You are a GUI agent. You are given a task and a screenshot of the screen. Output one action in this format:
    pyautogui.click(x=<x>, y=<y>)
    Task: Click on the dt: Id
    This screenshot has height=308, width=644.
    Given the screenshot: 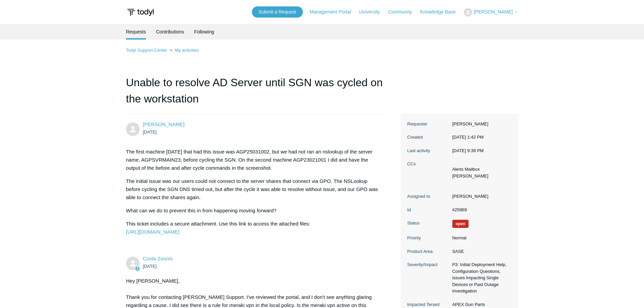 What is the action you would take?
    pyautogui.click(x=428, y=210)
    